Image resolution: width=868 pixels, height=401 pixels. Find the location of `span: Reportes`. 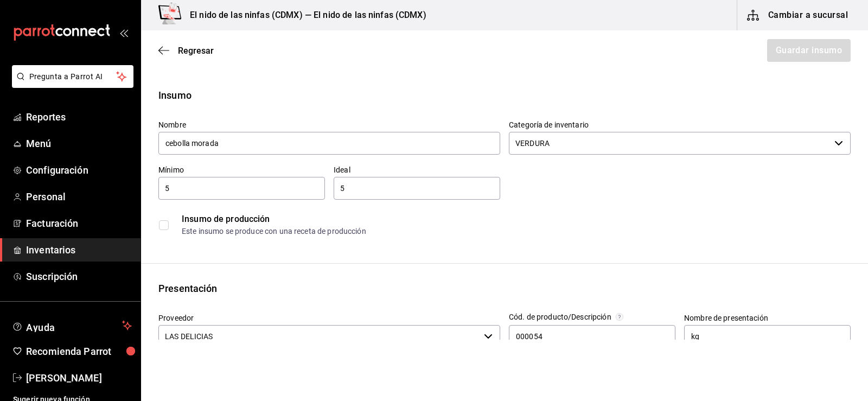

span: Reportes is located at coordinates (79, 116).